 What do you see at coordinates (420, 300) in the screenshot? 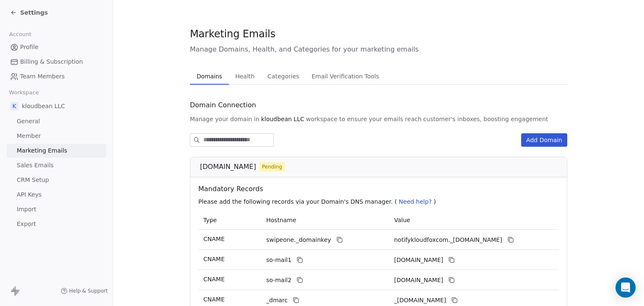
I see `span: _dmarc.swipeone.email` at bounding box center [420, 300].